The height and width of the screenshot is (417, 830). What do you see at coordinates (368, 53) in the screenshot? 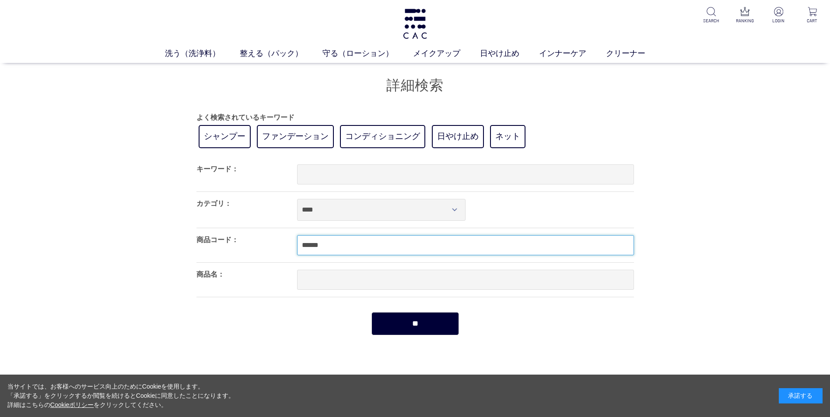
I see `a: 守る（ローション）` at bounding box center [368, 53].